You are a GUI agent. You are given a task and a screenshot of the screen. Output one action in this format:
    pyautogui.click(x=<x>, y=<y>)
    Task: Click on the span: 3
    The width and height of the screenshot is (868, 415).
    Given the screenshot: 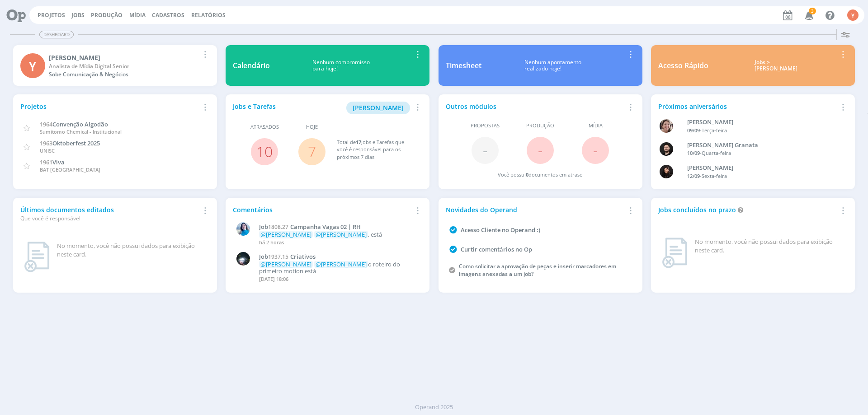 What is the action you would take?
    pyautogui.click(x=813, y=11)
    